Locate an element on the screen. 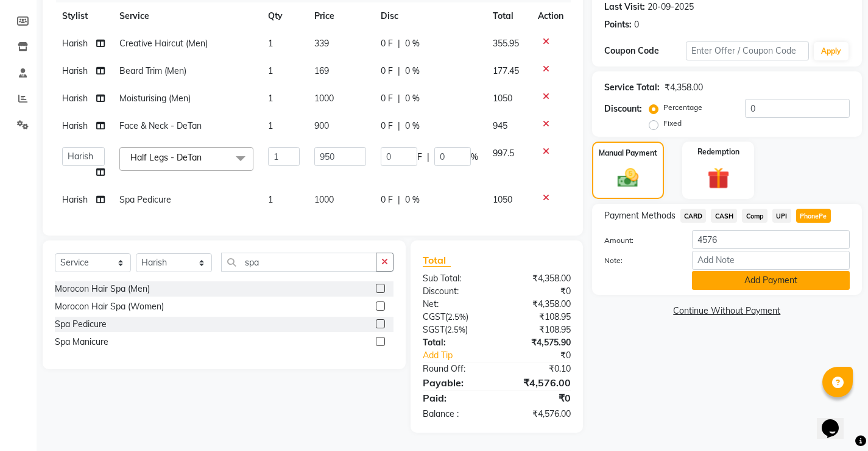 Image resolution: width=868 pixels, height=451 pixels. th: Disc is located at coordinates (429, 16).